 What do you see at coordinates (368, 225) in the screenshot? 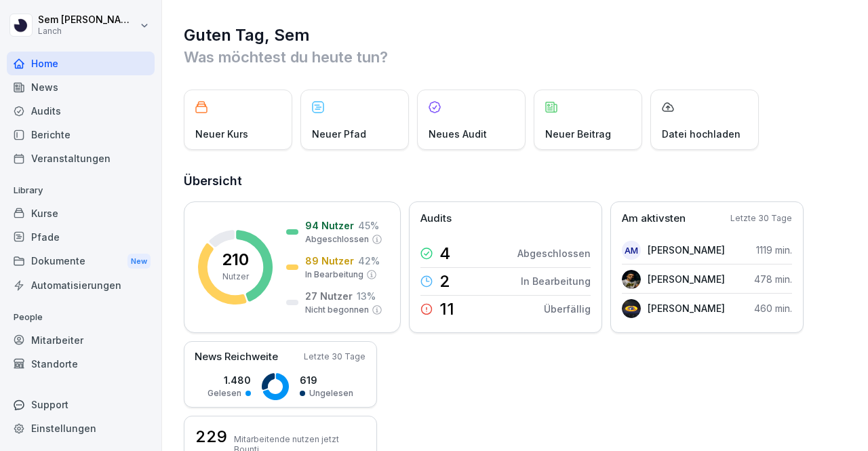
I see `p: 45 %` at bounding box center [368, 225].